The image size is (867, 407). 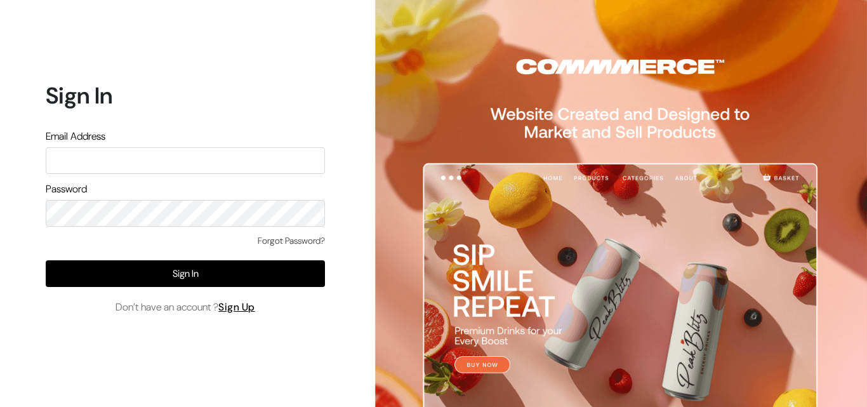 I want to click on h1: Sign In, so click(x=185, y=95).